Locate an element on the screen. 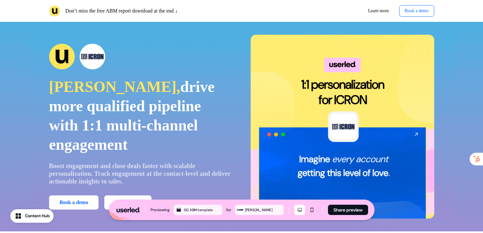 This screenshot has width=483, height=233. div: Previewing is located at coordinates (160, 210).